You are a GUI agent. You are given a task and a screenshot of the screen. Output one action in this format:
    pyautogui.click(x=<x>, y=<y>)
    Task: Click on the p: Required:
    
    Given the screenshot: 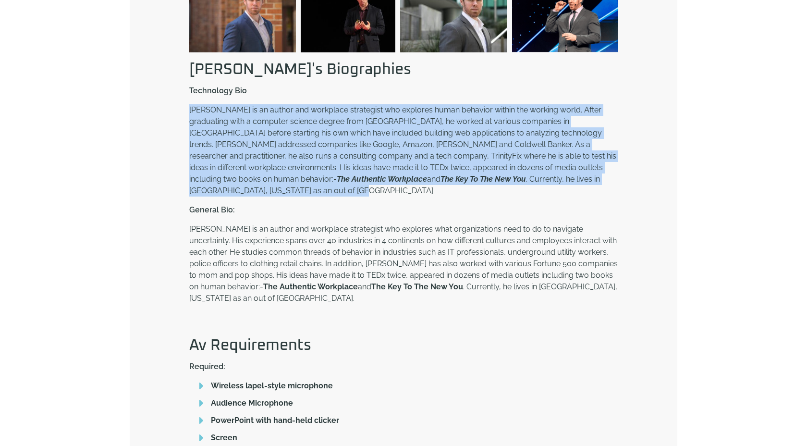 What is the action you would take?
    pyautogui.click(x=403, y=366)
    